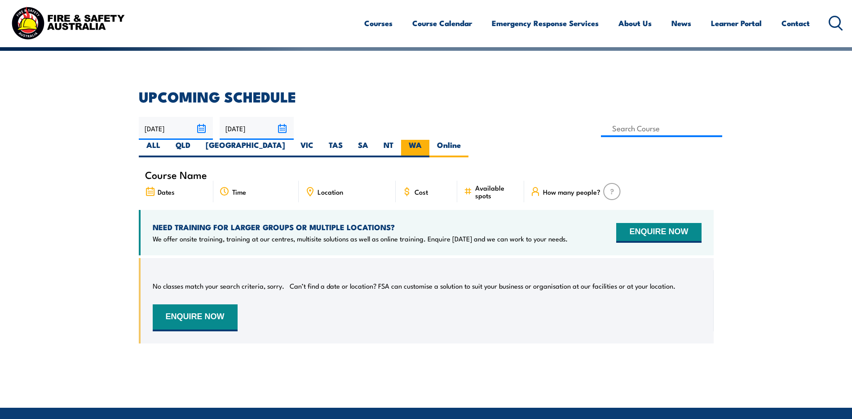 Image resolution: width=852 pixels, height=419 pixels. What do you see at coordinates (239, 191) in the screenshot?
I see `span: Time` at bounding box center [239, 191].